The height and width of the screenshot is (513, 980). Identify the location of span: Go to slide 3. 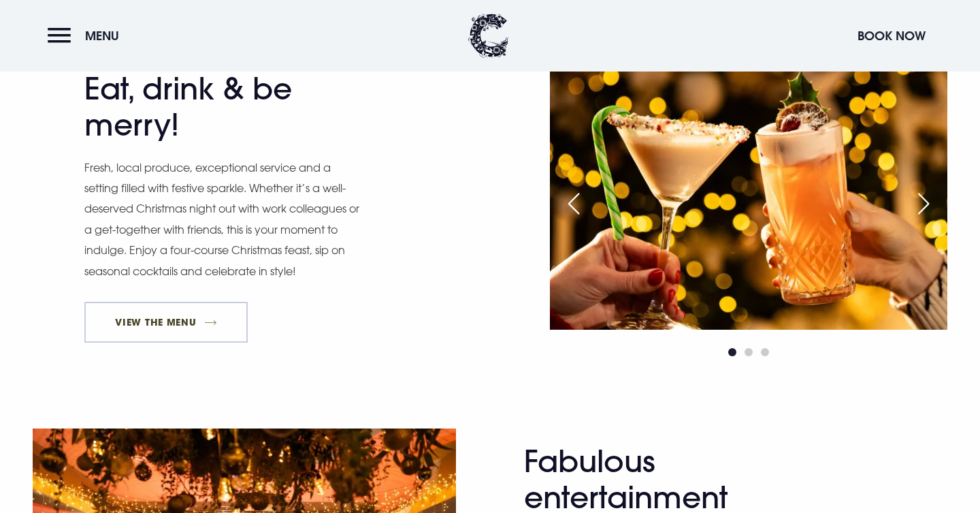
(765, 352).